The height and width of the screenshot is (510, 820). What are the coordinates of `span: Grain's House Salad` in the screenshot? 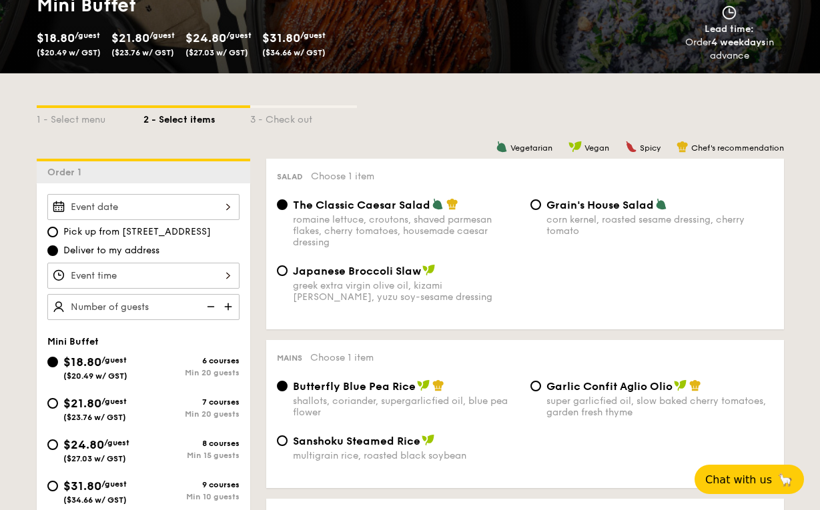 It's located at (600, 205).